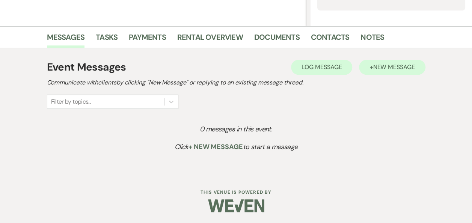 This screenshot has width=472, height=223. Describe the element at coordinates (392, 67) in the screenshot. I see `button: +New Message` at that location.